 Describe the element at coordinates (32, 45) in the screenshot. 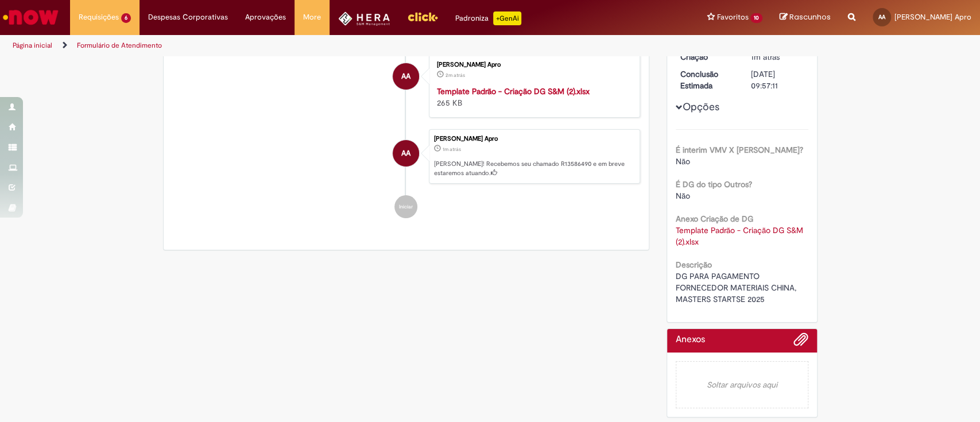

I see `a: Página inicial` at that location.